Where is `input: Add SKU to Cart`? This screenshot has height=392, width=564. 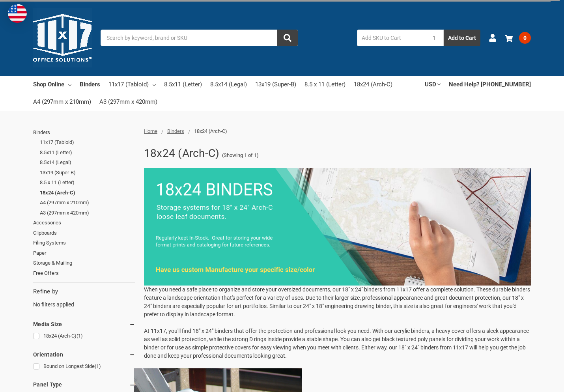
input: Add SKU to Cart is located at coordinates (391, 38).